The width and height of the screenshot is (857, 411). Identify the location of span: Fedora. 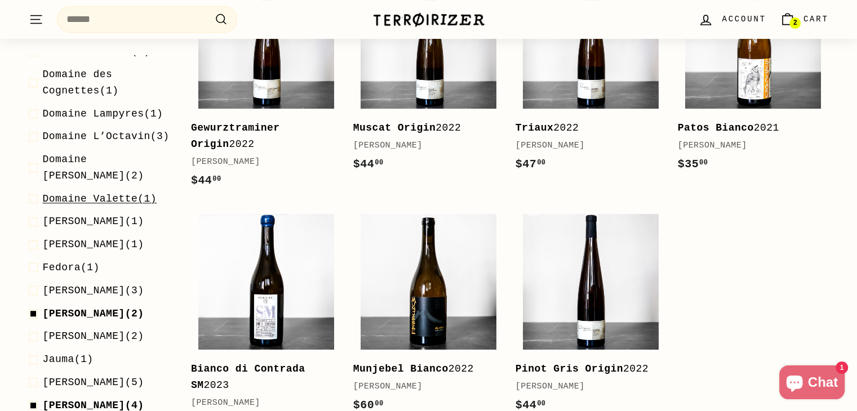
(62, 268).